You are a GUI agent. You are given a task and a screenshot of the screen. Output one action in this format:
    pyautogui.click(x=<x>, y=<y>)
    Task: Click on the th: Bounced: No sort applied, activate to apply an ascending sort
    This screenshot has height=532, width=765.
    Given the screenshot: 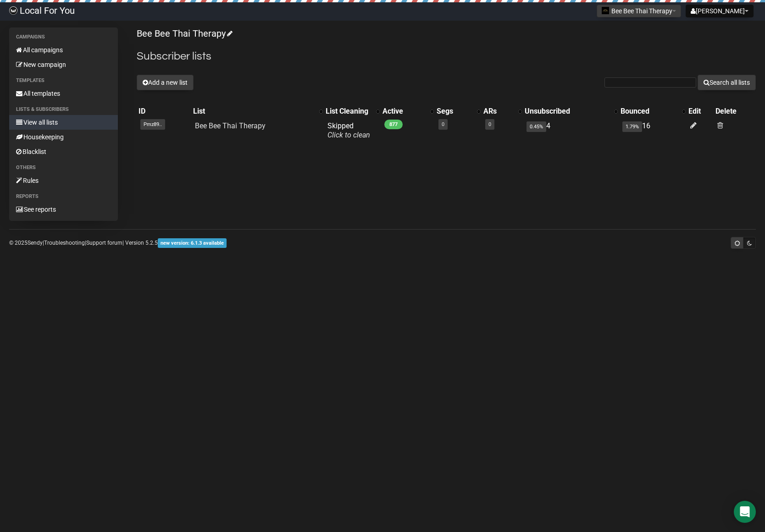 What is the action you would take?
    pyautogui.click(x=653, y=111)
    